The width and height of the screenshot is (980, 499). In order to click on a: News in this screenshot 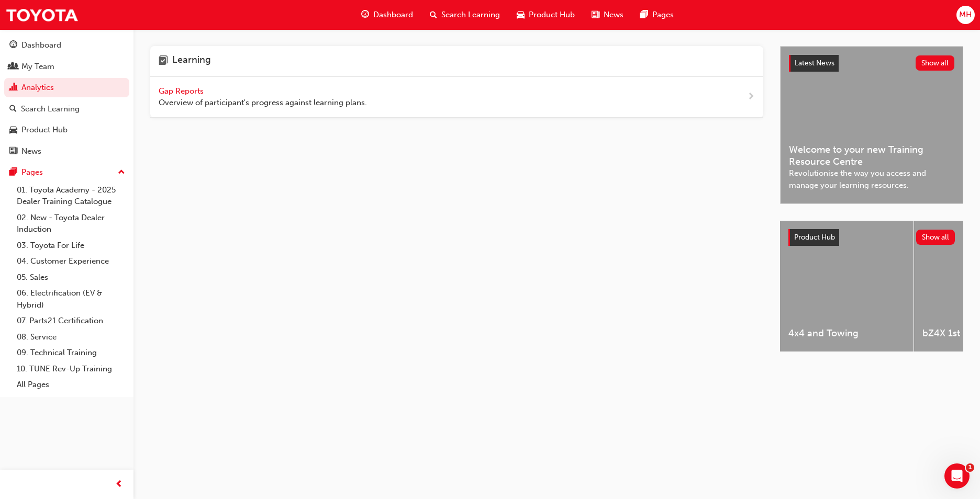, I will do `click(66, 151)`.